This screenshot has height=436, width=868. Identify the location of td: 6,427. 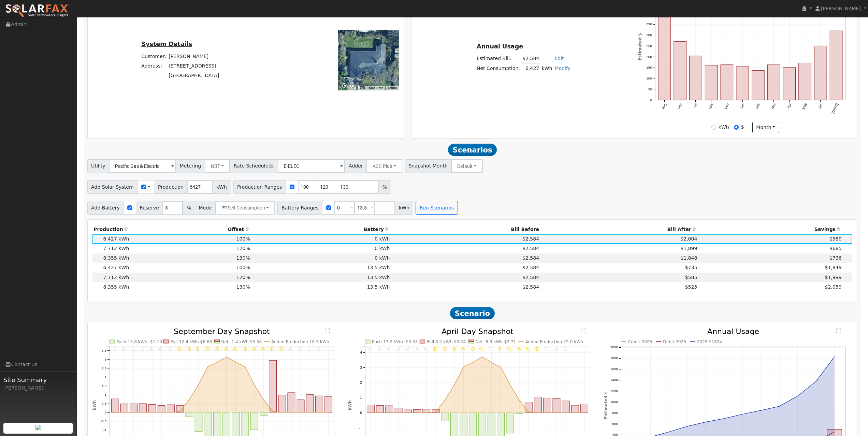
(531, 68).